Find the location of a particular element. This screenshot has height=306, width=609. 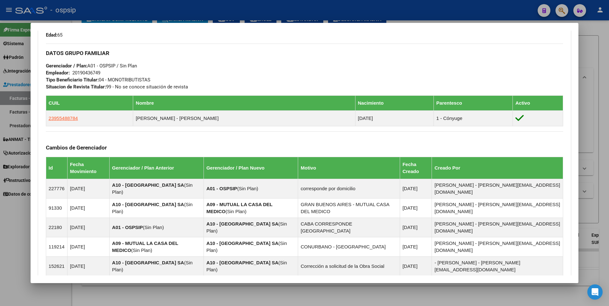

td: GRAN BUENOS AIRES - MUTUAL CASA DEL MEDICO is located at coordinates (349, 208).